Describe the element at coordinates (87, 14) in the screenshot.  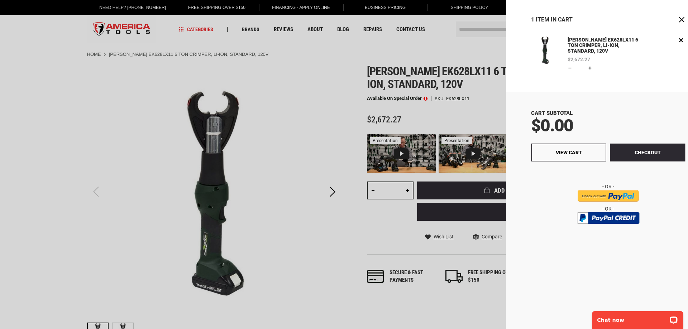
I see `button: Open LiveChat chat widget` at that location.